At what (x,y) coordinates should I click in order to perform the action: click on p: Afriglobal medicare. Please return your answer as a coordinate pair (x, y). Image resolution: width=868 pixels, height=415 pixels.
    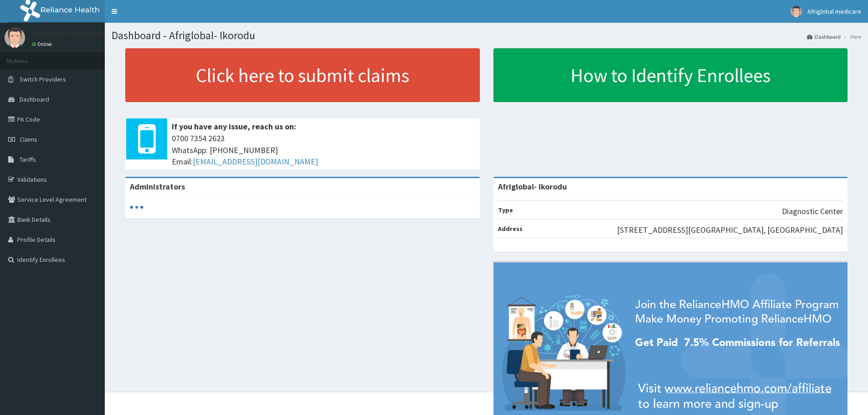
    Looking at the image, I should click on (67, 34).